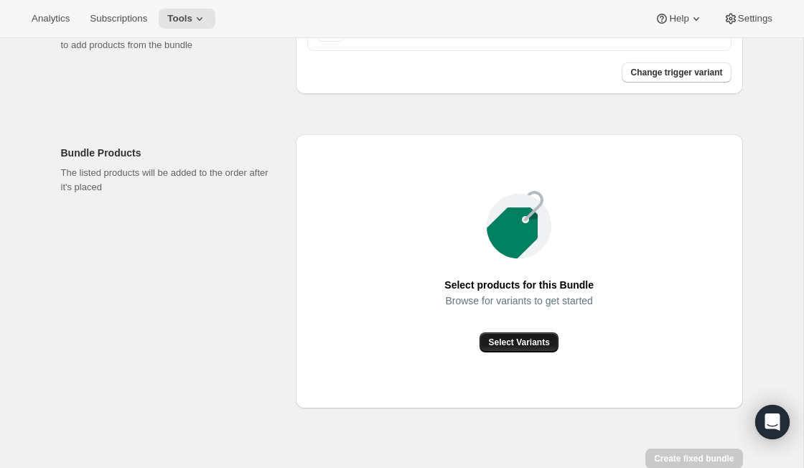 This screenshot has height=468, width=804. What do you see at coordinates (678, 19) in the screenshot?
I see `button: Help` at bounding box center [678, 19].